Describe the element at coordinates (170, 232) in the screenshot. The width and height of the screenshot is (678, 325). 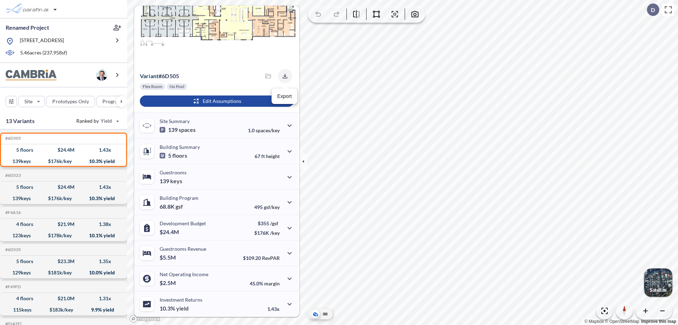
I see `p: $24.4M` at that location.